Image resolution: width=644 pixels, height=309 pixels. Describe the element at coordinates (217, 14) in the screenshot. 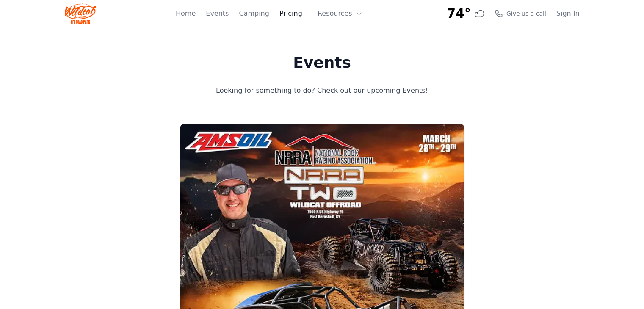

I see `a: Events` at that location.